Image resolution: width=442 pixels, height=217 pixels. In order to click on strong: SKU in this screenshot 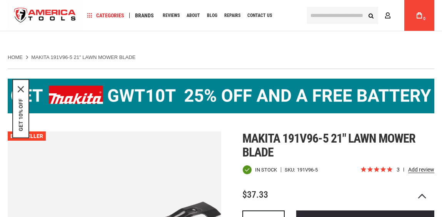, I will do `click(291, 169)`.